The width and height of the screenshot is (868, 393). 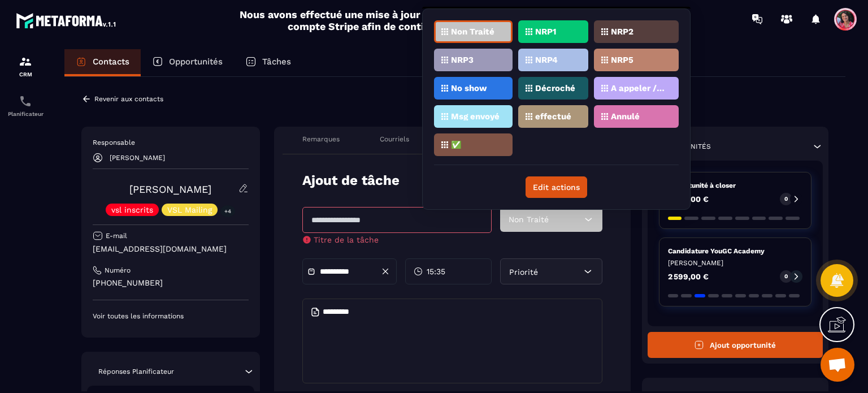 I want to click on p: vsl inscrits, so click(x=132, y=210).